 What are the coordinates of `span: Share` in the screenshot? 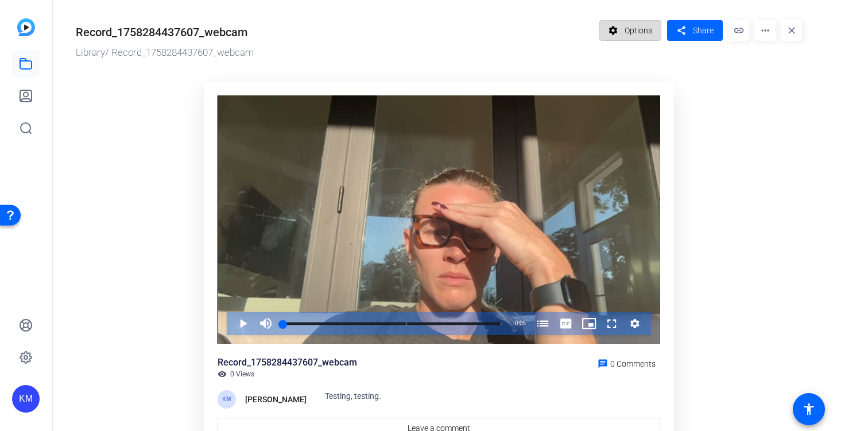 It's located at (704, 30).